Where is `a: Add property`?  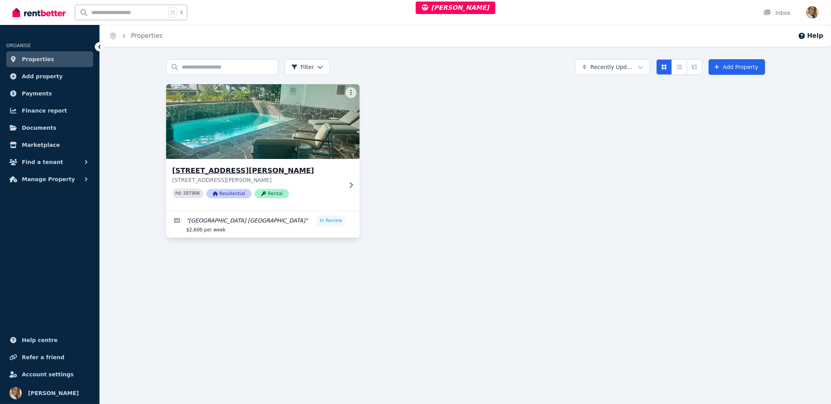 a: Add property is located at coordinates (49, 76).